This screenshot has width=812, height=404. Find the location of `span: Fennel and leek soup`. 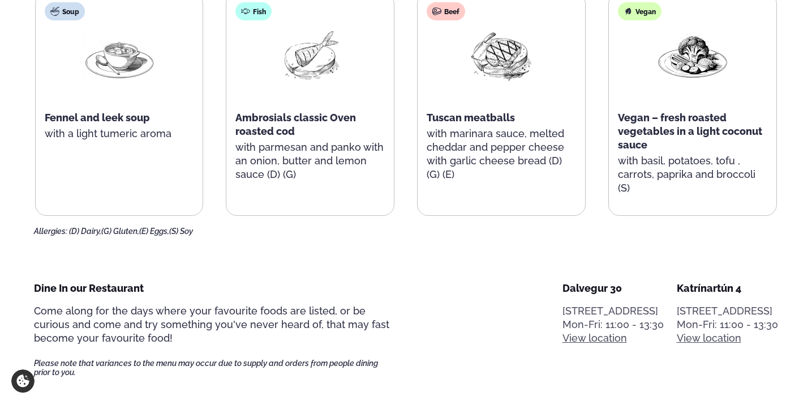

span: Fennel and leek soup is located at coordinates (97, 117).